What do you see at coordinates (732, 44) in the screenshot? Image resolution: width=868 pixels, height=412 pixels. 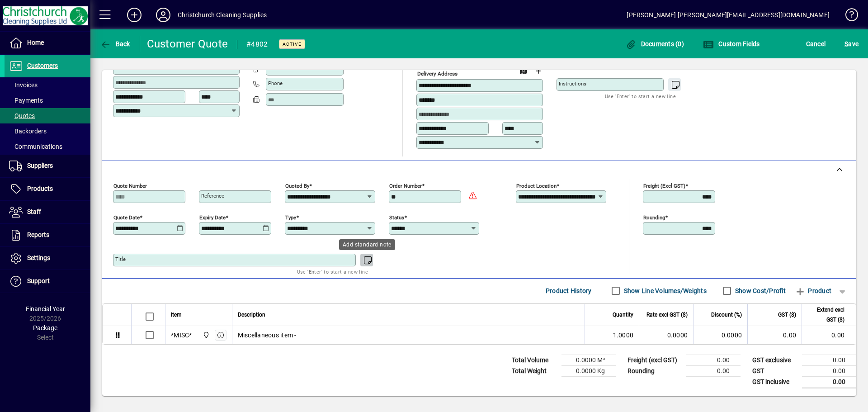 I see `span: Custom Fields` at bounding box center [732, 44].